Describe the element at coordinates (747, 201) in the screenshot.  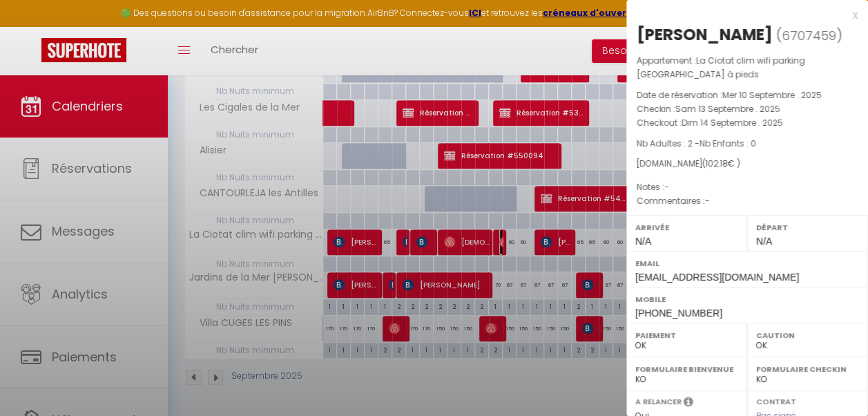
I see `p: Commentaires :` at that location.